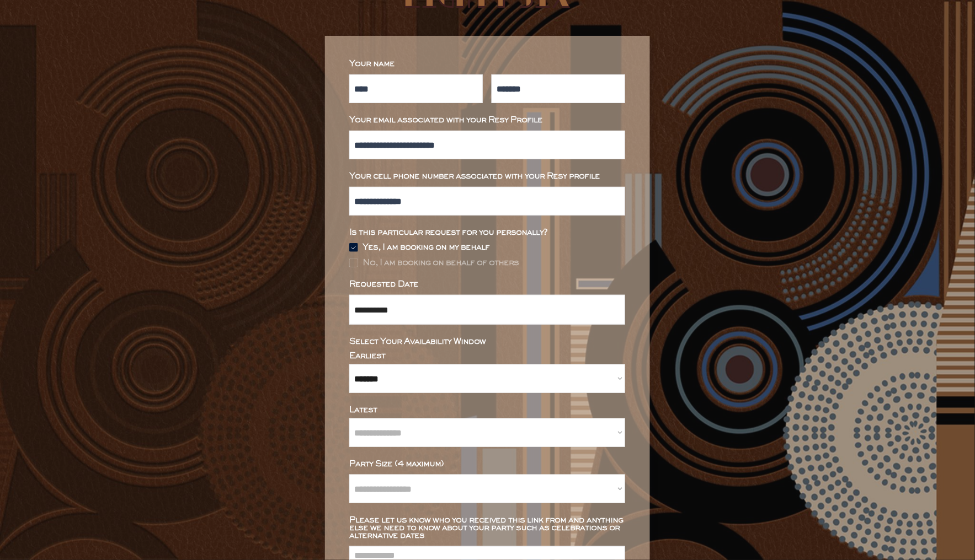 This screenshot has width=975, height=560. What do you see at coordinates (487, 410) in the screenshot?
I see `div: Latest` at bounding box center [487, 410].